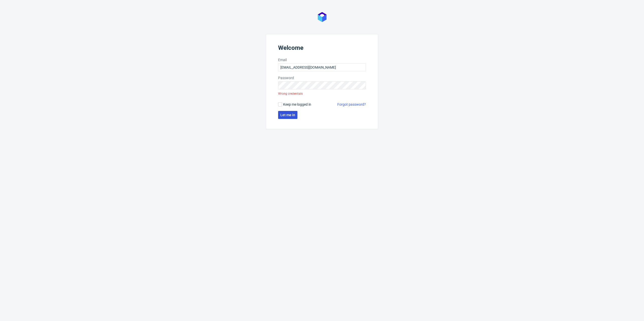 This screenshot has width=644, height=321. I want to click on div: Wrong credentials, so click(291, 93).